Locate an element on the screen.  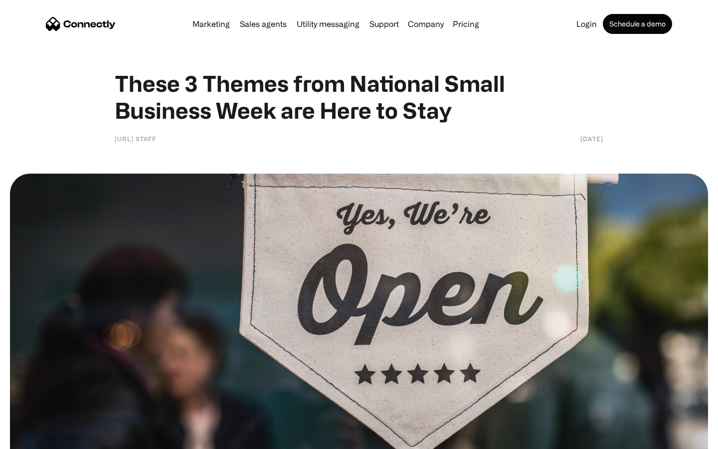
h1: These 3 Themes from National Small Business Week are Here to Stay is located at coordinates (359, 97).